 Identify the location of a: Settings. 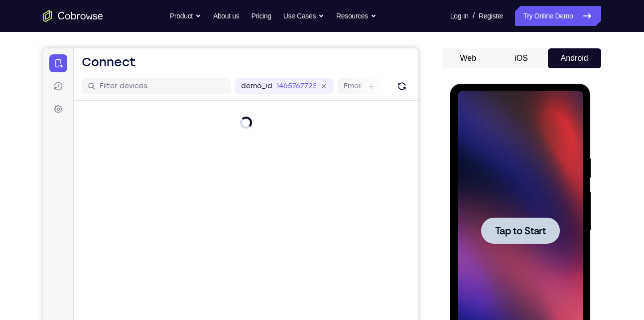
(15, 61).